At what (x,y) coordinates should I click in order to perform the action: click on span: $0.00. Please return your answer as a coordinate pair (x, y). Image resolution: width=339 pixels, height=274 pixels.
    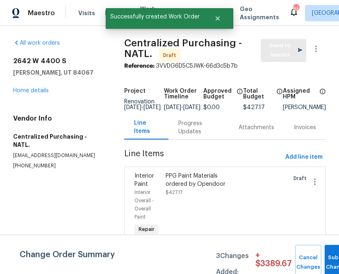
    Looking at the image, I should click on (211, 107).